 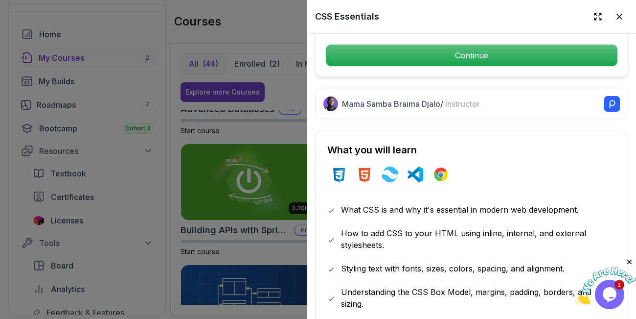 I want to click on img: html logo, so click(x=365, y=174).